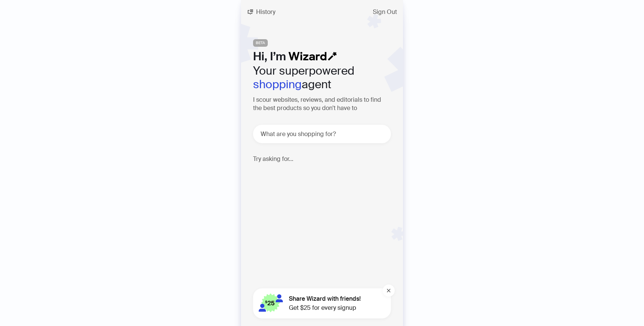  What do you see at coordinates (260, 43) in the screenshot?
I see `span: BETA` at bounding box center [260, 43].